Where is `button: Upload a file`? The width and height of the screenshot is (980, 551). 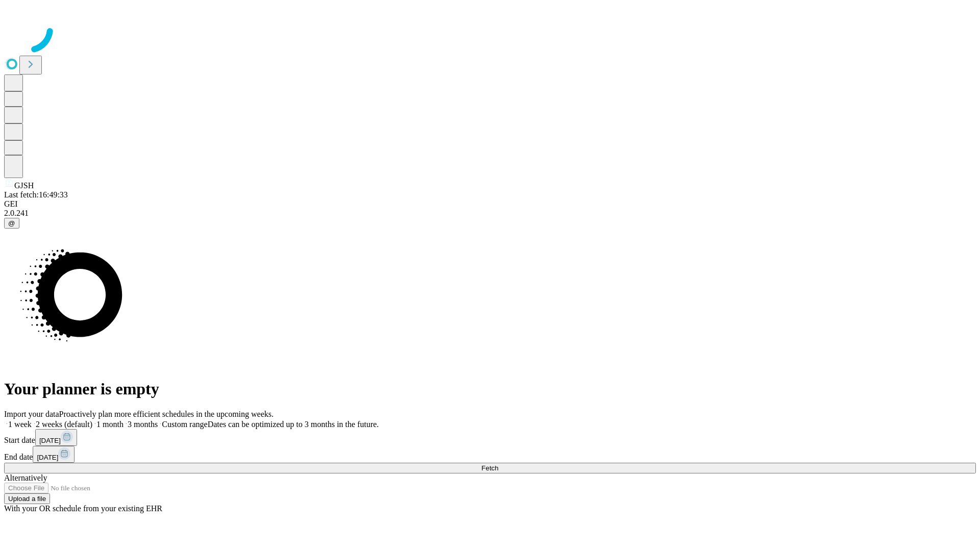 button: Upload a file is located at coordinates (27, 498).